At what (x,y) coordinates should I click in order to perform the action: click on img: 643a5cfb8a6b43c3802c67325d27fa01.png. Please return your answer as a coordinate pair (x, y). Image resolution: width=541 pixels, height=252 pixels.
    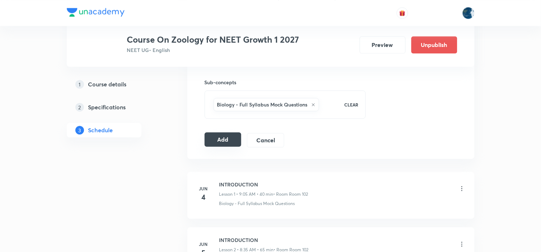
    Looking at the image, I should click on (103, 45).